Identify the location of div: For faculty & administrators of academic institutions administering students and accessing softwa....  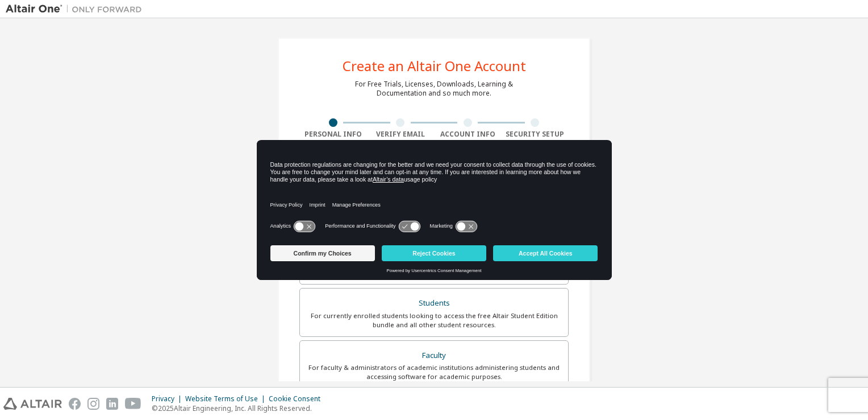
(434, 372).